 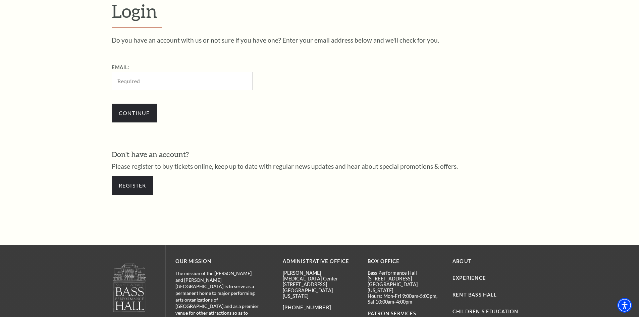 What do you see at coordinates (217, 261) in the screenshot?
I see `p: OUR MISSION` at bounding box center [217, 261].